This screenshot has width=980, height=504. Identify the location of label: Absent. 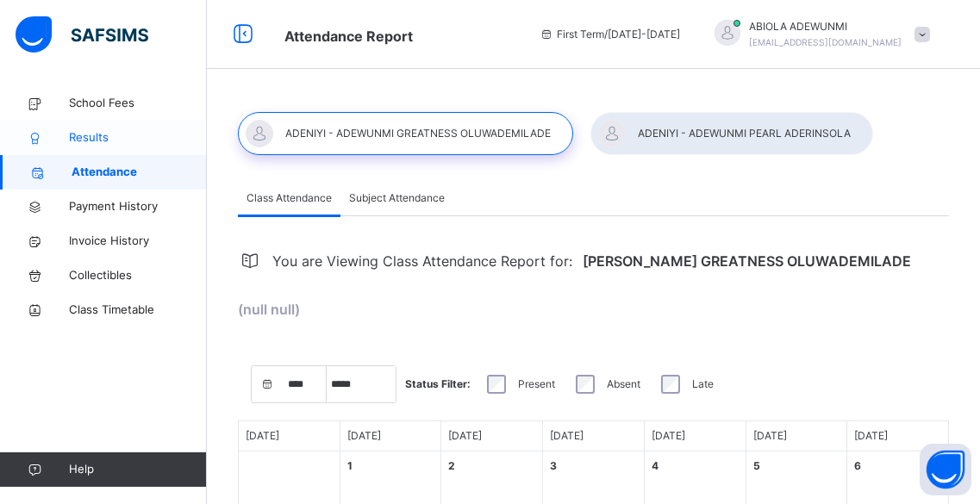
(623, 384).